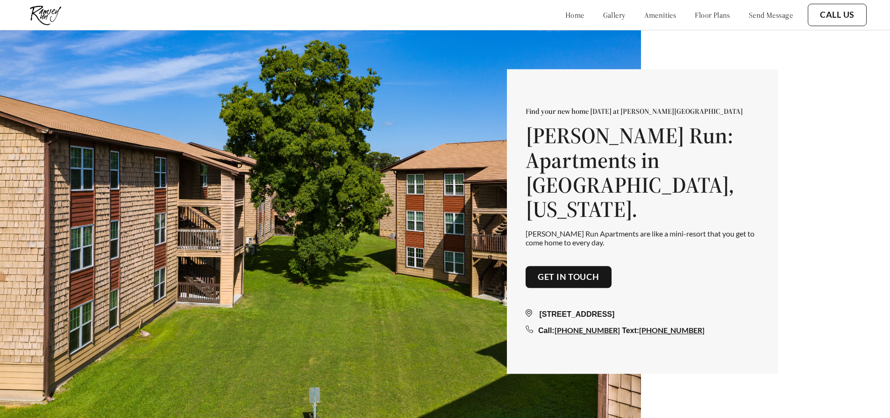 The image size is (890, 418). I want to click on a: Get in touch, so click(568, 277).